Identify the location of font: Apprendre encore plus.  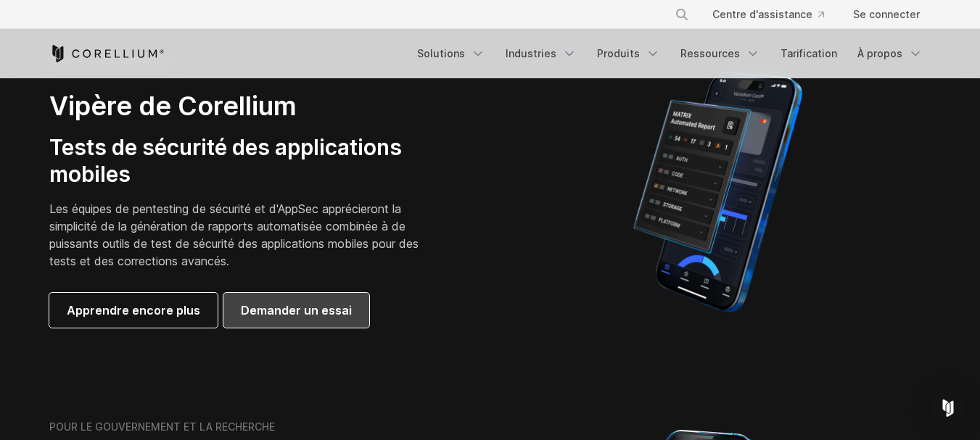
(134, 310).